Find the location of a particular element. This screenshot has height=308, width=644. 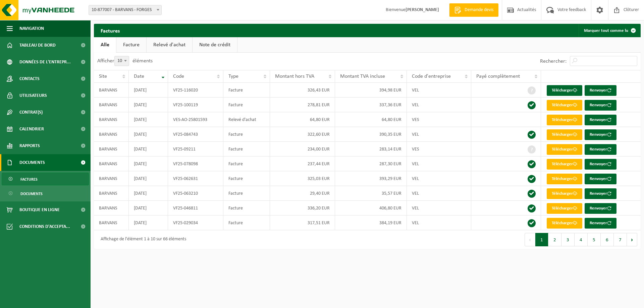

td: VF25-029034 is located at coordinates (195, 223).